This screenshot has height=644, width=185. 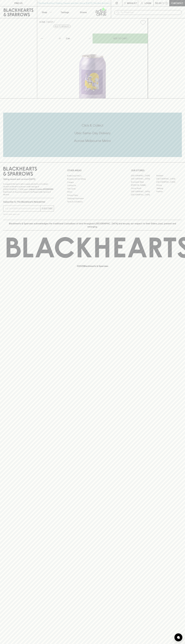 What do you see at coordinates (92, 192) in the screenshot?
I see `a: FAQ's` at bounding box center [92, 192].